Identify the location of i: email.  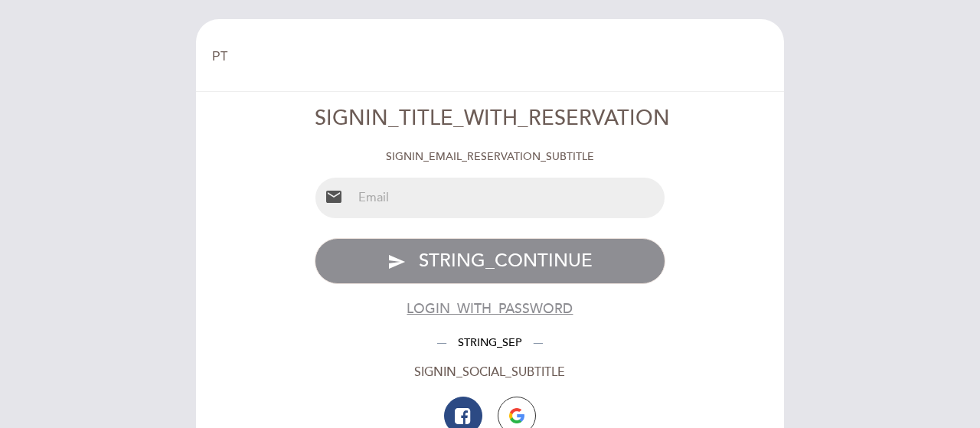
(333, 196).